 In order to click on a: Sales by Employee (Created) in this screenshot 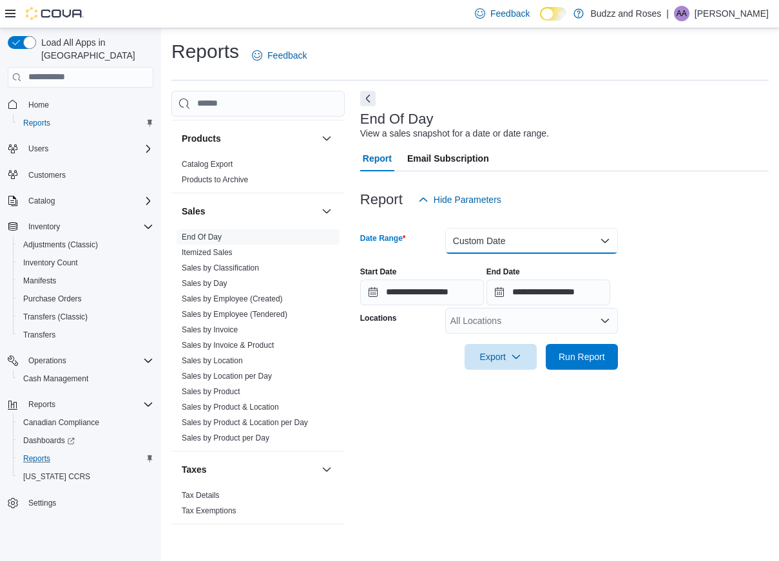, I will do `click(232, 299)`.